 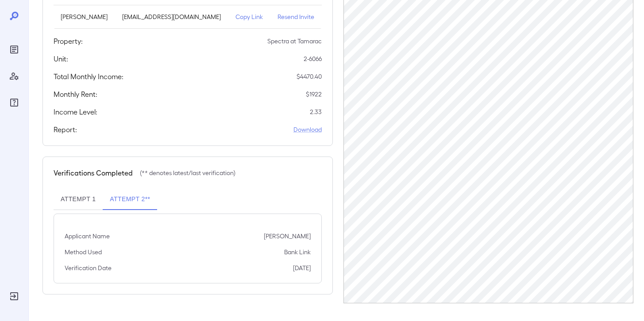 What do you see at coordinates (313, 59) in the screenshot?
I see `p: 2-6066` at bounding box center [313, 59].